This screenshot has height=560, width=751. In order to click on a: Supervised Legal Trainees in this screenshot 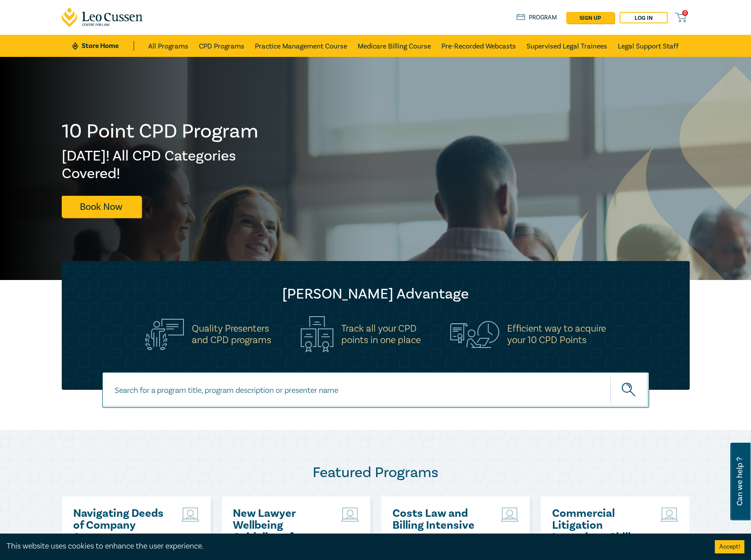, I will do `click(566, 45)`.